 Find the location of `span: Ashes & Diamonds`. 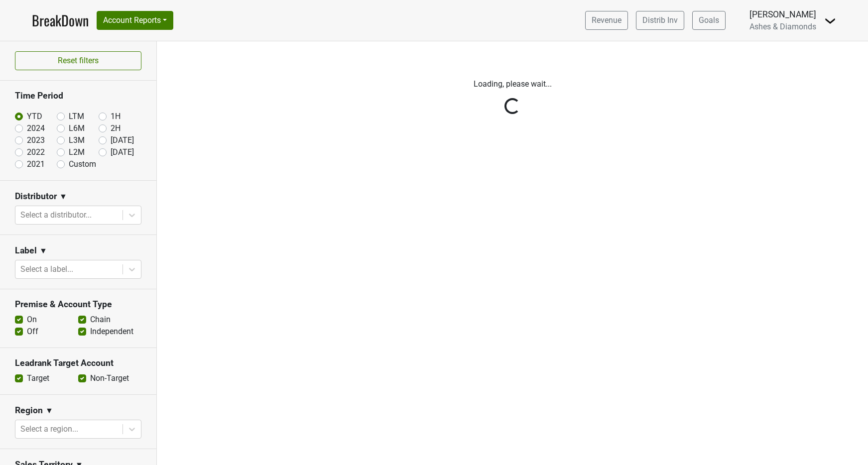

span: Ashes & Diamonds is located at coordinates (783, 26).